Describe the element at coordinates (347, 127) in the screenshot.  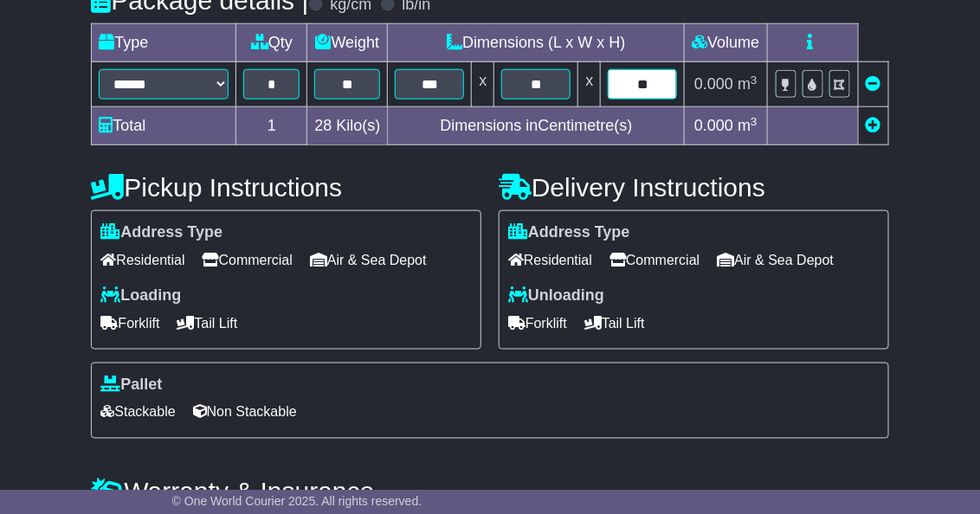
I see `td: Kilo(s)` at that location.